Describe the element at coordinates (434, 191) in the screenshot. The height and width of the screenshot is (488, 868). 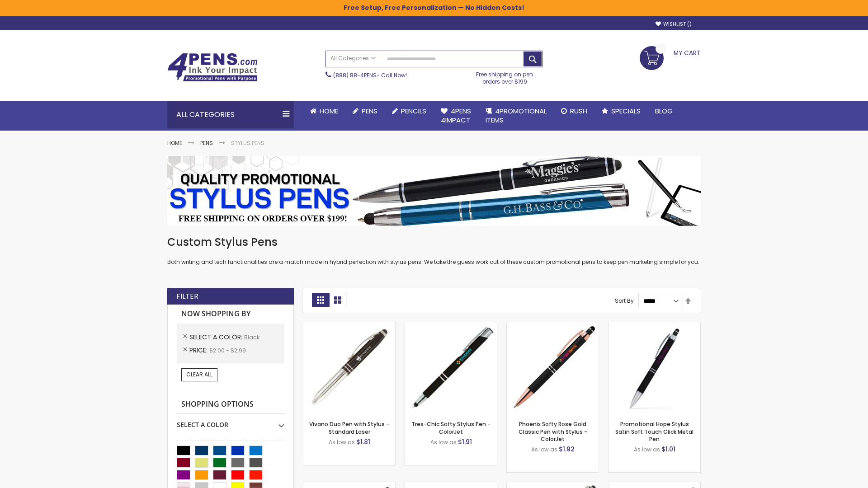
I see `img: Stylus Pens` at that location.